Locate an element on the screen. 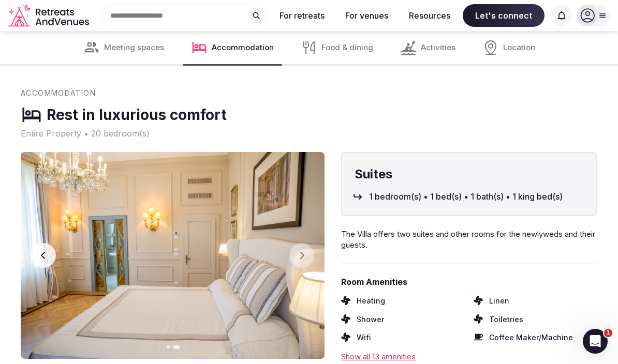  span: Linen is located at coordinates (499, 301).